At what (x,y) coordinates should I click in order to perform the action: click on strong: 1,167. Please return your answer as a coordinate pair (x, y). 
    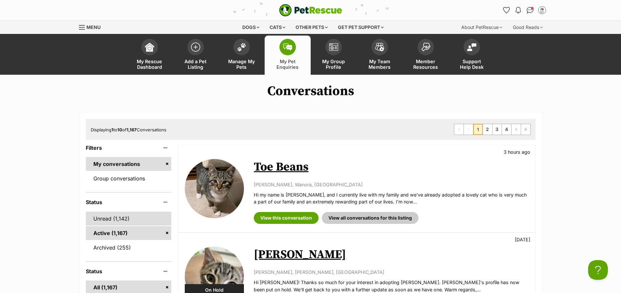
    Looking at the image, I should click on (132, 130).